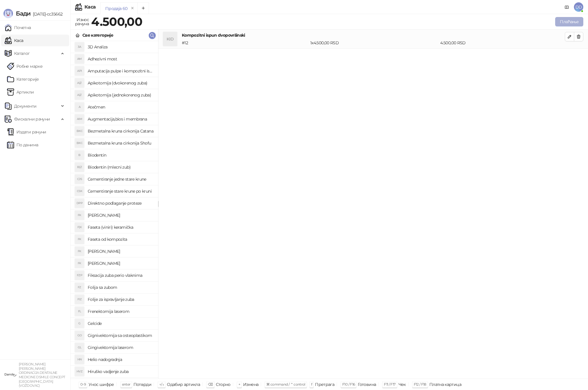 The height and width of the screenshot is (390, 588). Describe the element at coordinates (121, 276) in the screenshot. I see `h4: Fiksacija zuba perio vlaknima` at that location.